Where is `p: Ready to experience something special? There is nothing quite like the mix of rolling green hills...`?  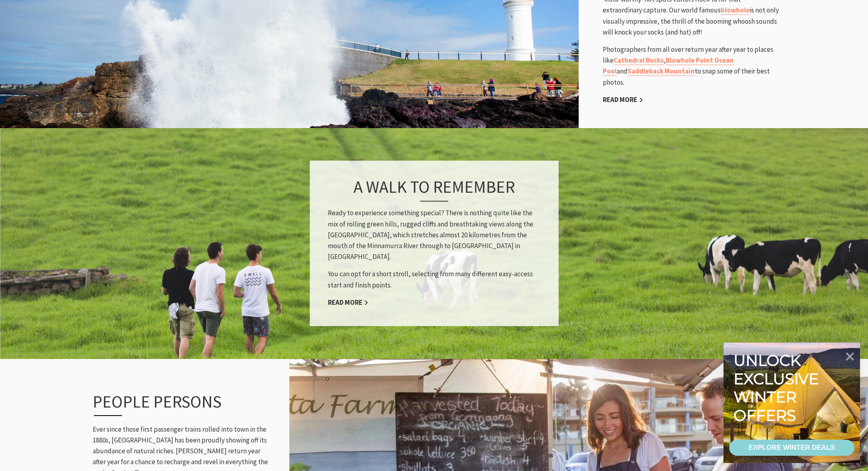
p: Ready to experience something special? There is nothing quite like the mix of rolling green hills... is located at coordinates (434, 235).